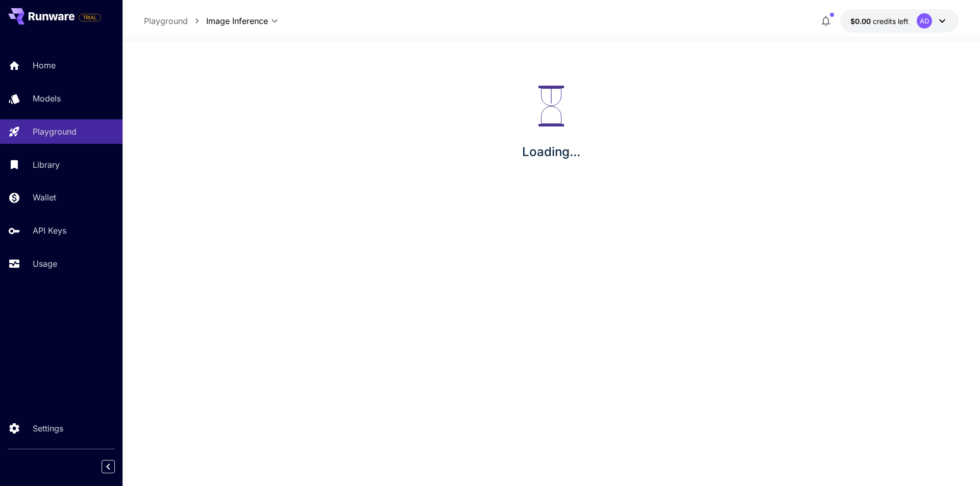 The image size is (980, 486). What do you see at coordinates (108, 466) in the screenshot?
I see `button: Collapse sidebar` at bounding box center [108, 466].